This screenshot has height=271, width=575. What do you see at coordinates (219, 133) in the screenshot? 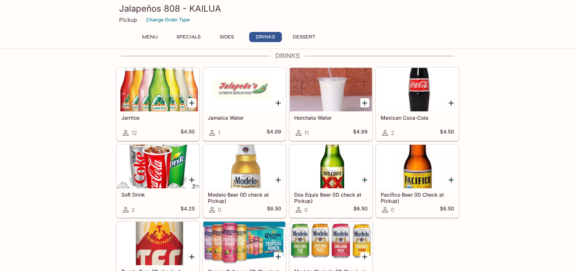
I see `span: 1` at bounding box center [219, 133].